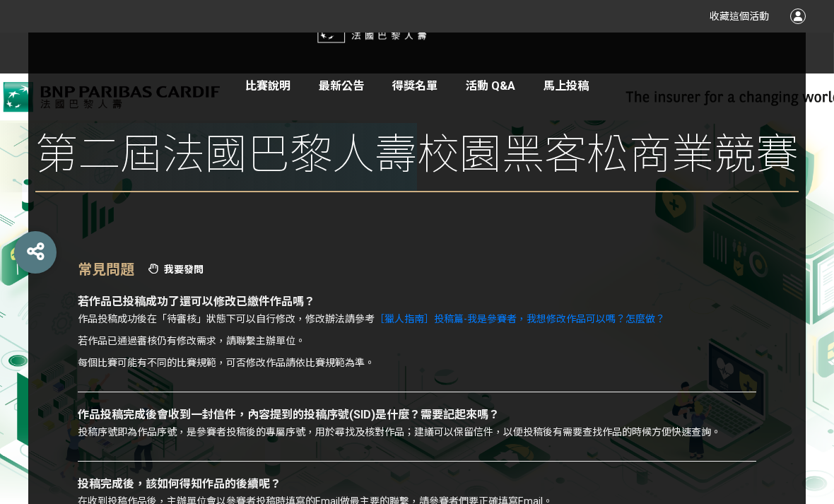  What do you see at coordinates (417, 341) in the screenshot?
I see `p: 若作品已通過審核仍有修改需求，請聯繫主辦單位。` at bounding box center [417, 341].